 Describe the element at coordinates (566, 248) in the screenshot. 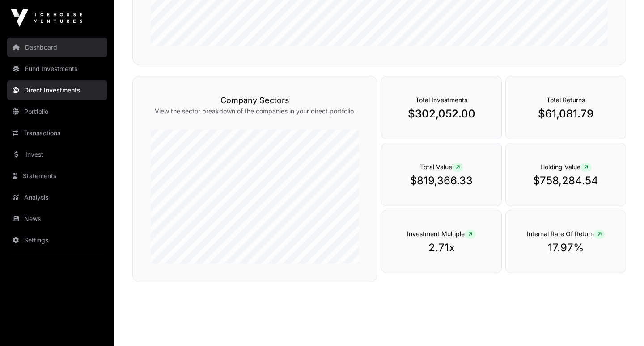

I see `p: 17.97%` at that location.